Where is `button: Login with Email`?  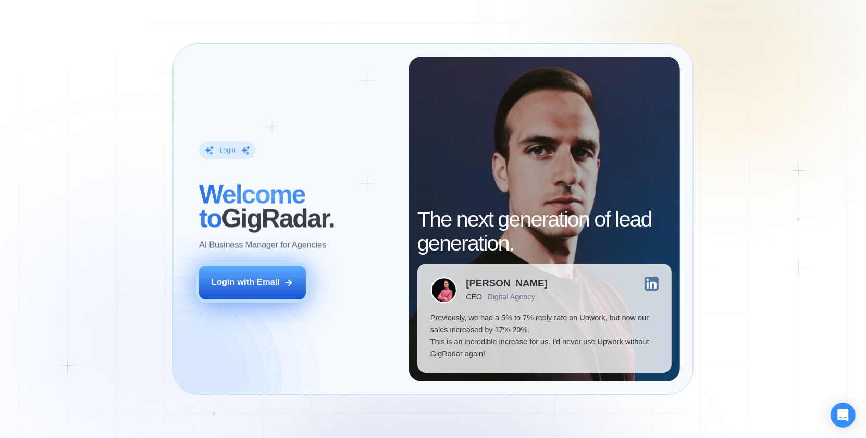
button: Login with Email is located at coordinates (253, 282).